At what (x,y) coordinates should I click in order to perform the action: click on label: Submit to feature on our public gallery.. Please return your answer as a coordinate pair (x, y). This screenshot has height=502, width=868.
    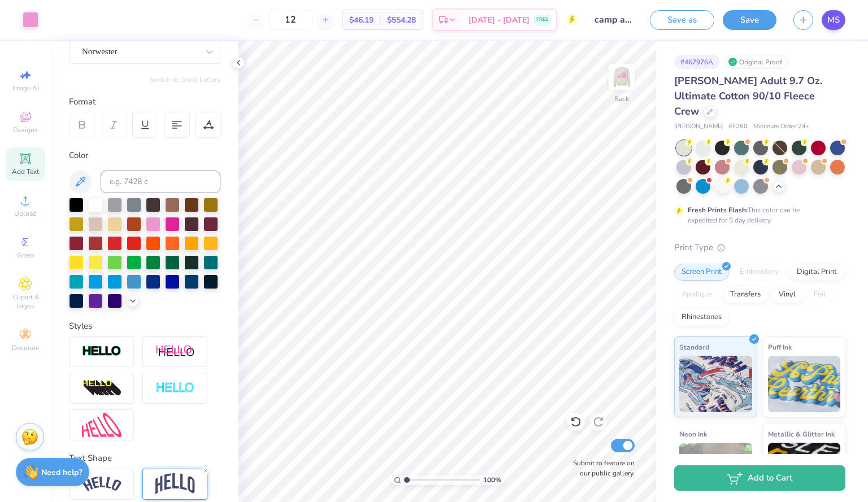
    Looking at the image, I should click on (600, 468).